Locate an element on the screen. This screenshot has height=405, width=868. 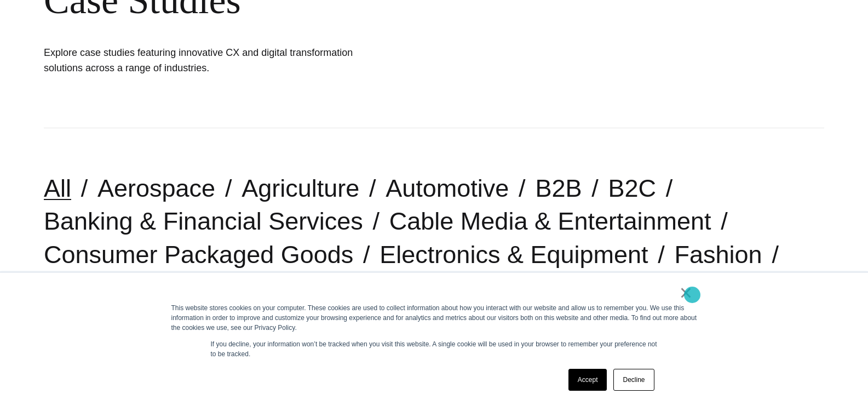
a: Aerospace is located at coordinates (156, 188).